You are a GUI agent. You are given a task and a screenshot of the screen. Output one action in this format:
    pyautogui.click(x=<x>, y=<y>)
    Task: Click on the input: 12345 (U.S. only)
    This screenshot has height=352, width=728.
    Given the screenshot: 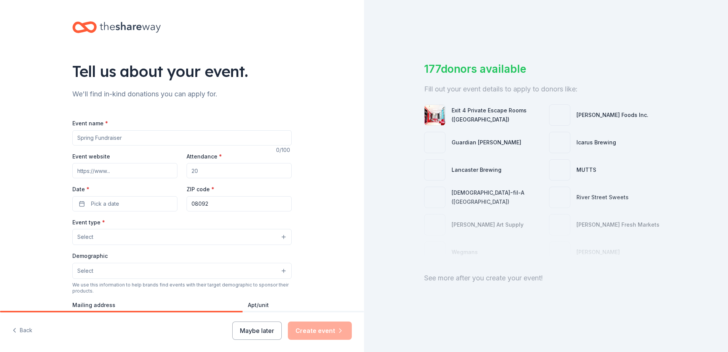 What is the action you would take?
    pyautogui.click(x=239, y=204)
    